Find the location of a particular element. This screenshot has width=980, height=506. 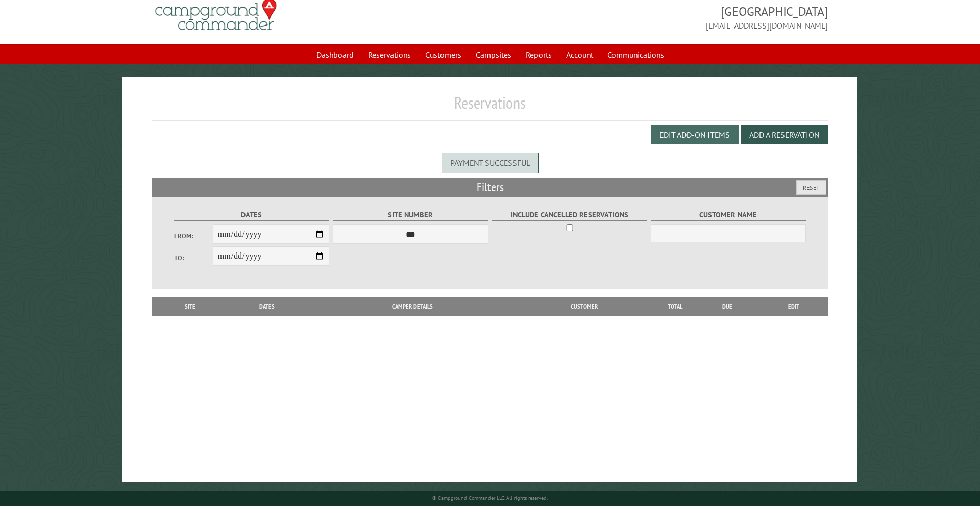

button: Add a Reservation is located at coordinates (784, 135).